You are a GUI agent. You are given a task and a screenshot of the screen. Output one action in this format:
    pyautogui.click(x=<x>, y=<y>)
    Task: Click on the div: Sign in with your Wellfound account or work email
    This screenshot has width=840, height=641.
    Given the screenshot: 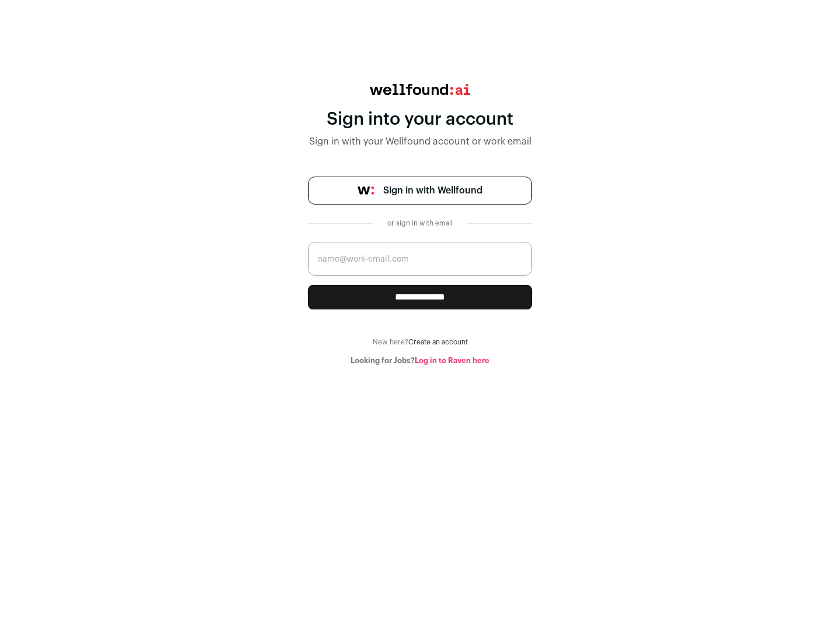 What is the action you would take?
    pyautogui.click(x=420, y=142)
    